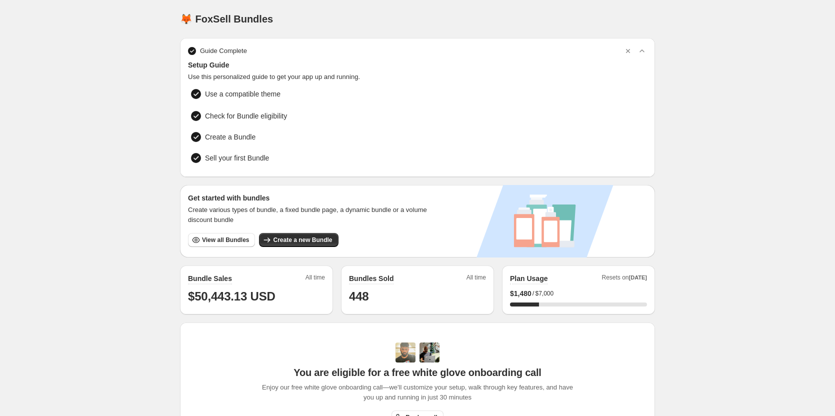 This screenshot has width=835, height=416. I want to click on img: Prakhar, so click(429, 352).